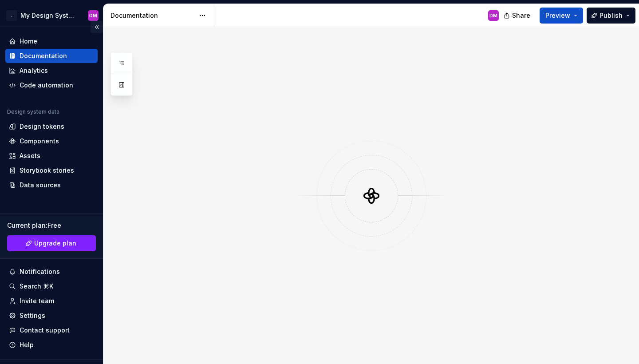 The height and width of the screenshot is (364, 639). I want to click on div: Notifications, so click(39, 271).